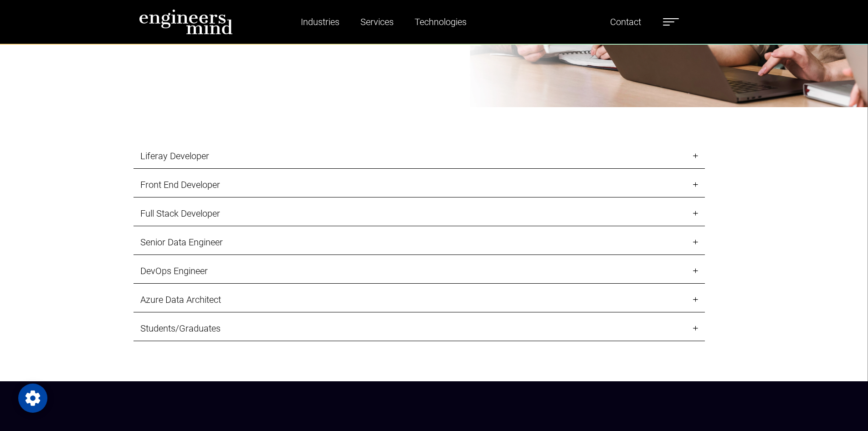 Image resolution: width=868 pixels, height=431 pixels. Describe the element at coordinates (441, 22) in the screenshot. I see `a: Technologies` at that location.